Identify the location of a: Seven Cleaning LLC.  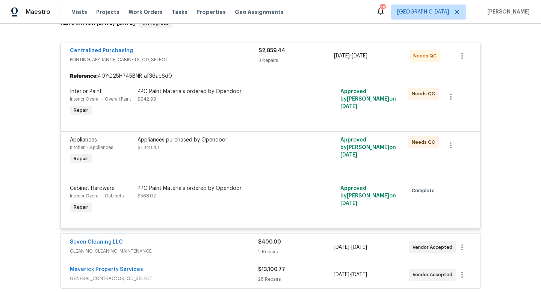
(96, 242).